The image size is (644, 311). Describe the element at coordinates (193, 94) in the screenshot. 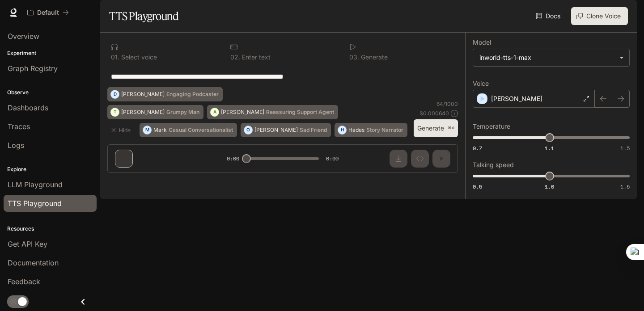

I see `p: Engaging Podcaster` at that location.